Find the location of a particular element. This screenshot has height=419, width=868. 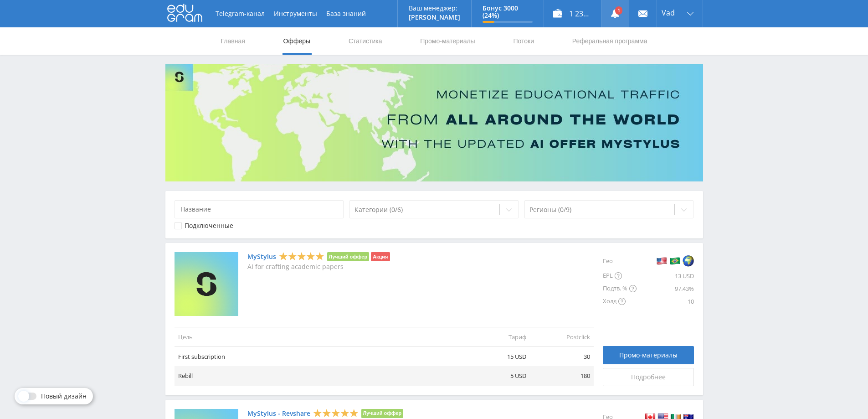

span: Подробнее is located at coordinates (648, 377).